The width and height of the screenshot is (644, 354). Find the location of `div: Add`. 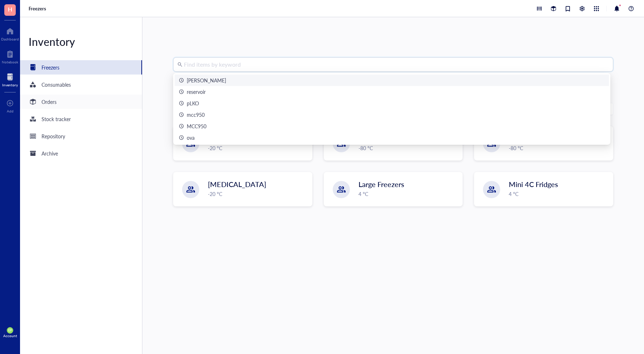

div: Add is located at coordinates (10, 111).